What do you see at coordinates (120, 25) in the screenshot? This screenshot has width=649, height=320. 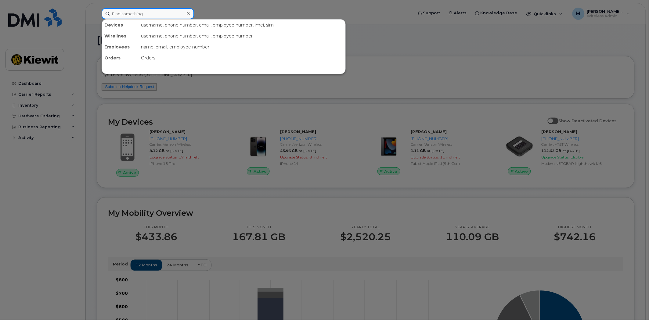 I see `div: Devices` at bounding box center [120, 25].